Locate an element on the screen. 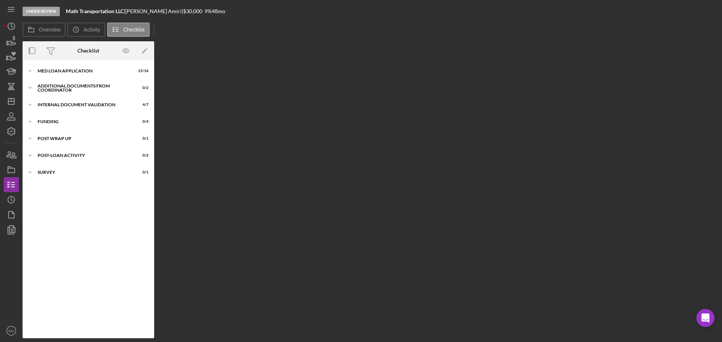 Image resolution: width=722 pixels, height=342 pixels. div: 9 % is located at coordinates (208, 11).